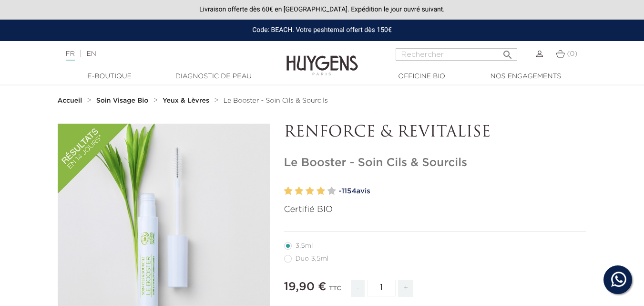  I want to click on p: Certifié BIO, so click(436, 209).